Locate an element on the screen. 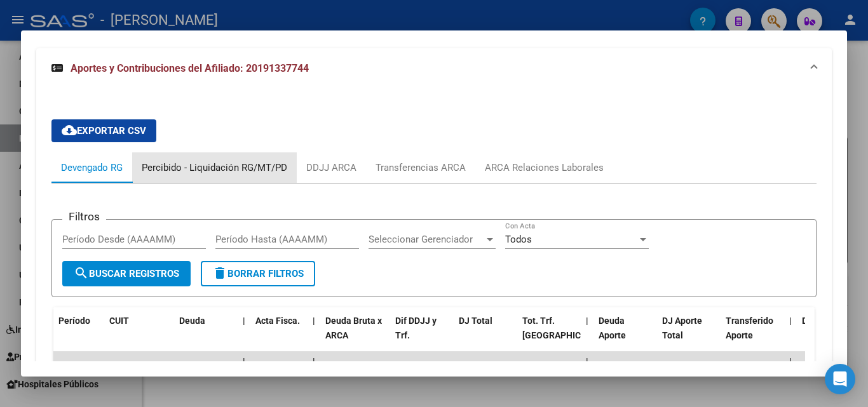 The image size is (868, 407). datatable-header-cell: DJ Total is located at coordinates (485, 336).